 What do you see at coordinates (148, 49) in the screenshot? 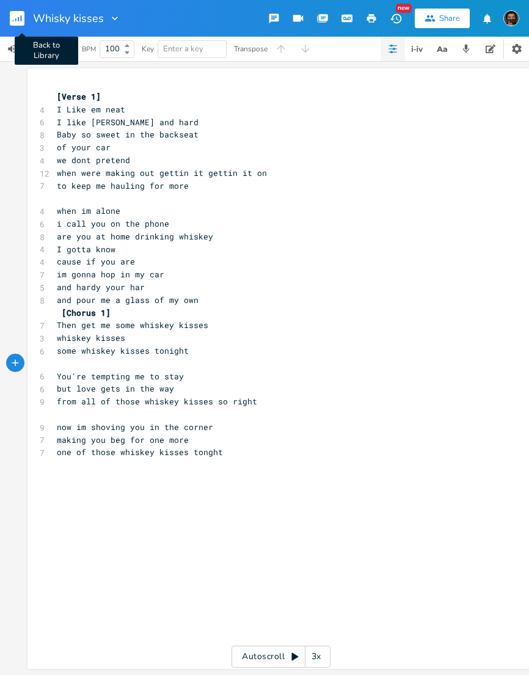
I see `div: Key` at bounding box center [148, 49].